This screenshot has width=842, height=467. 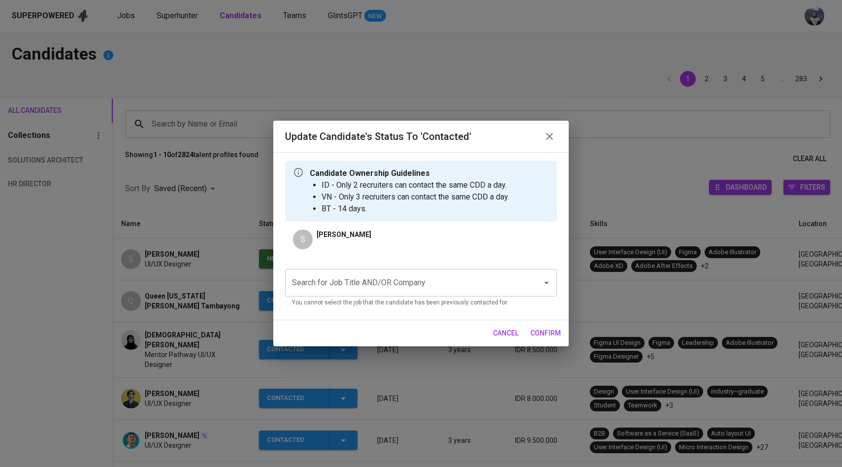 What do you see at coordinates (547, 283) in the screenshot?
I see `button: Open` at bounding box center [547, 283].